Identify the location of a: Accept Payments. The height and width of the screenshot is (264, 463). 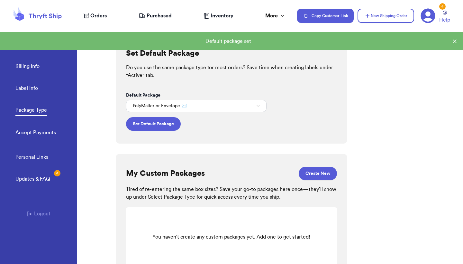
(36, 133).